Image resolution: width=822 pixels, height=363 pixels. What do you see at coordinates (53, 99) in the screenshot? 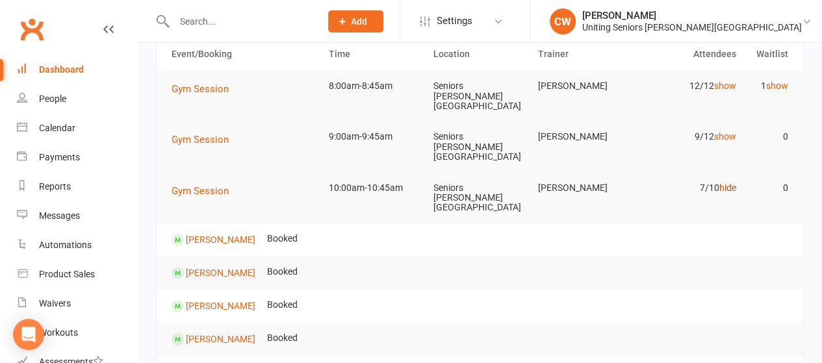
I see `div: People` at bounding box center [53, 99].